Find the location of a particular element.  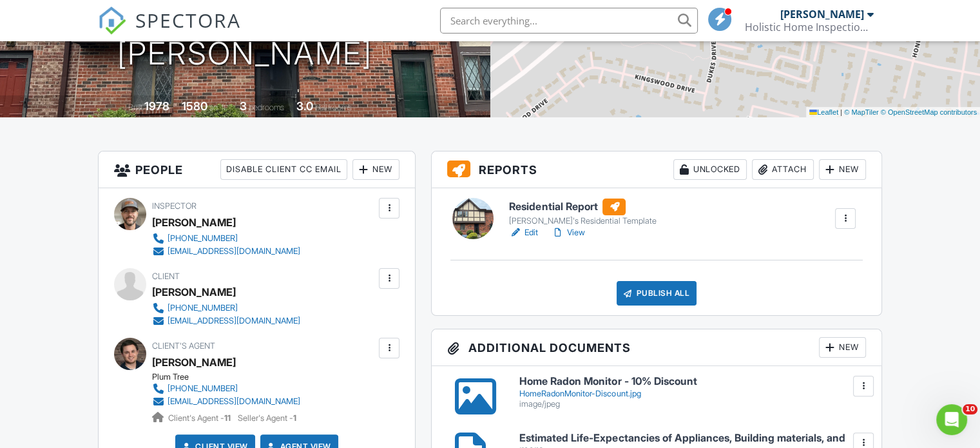

div: Publish All is located at coordinates (657, 293).